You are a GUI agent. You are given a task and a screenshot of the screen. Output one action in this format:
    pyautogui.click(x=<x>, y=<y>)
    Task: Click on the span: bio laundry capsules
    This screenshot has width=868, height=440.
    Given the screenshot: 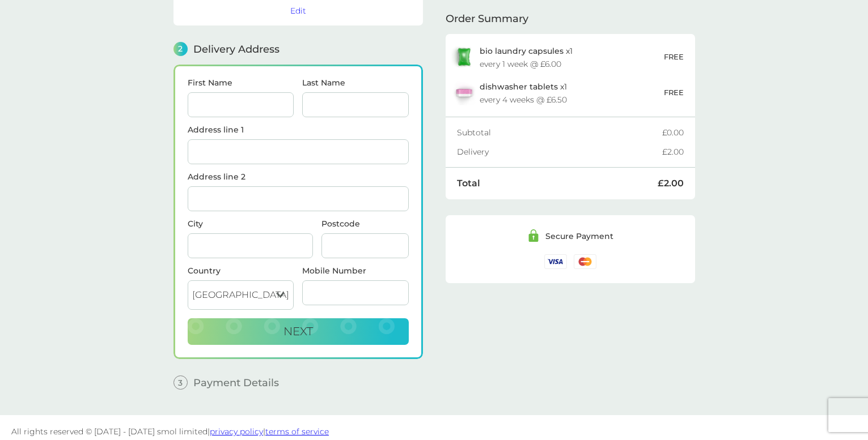 What is the action you would take?
    pyautogui.click(x=521, y=51)
    